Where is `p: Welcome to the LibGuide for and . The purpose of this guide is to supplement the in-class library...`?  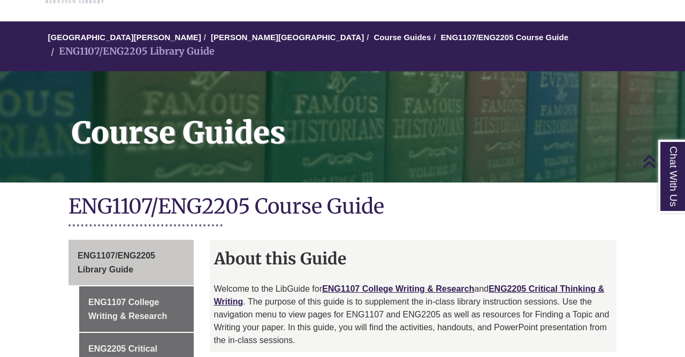
p: Welcome to the LibGuide for and . The purpose of this guide is to supplement the in-class library... is located at coordinates (413, 315).